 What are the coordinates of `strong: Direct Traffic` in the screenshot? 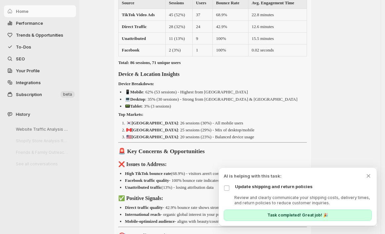 It's located at (134, 26).